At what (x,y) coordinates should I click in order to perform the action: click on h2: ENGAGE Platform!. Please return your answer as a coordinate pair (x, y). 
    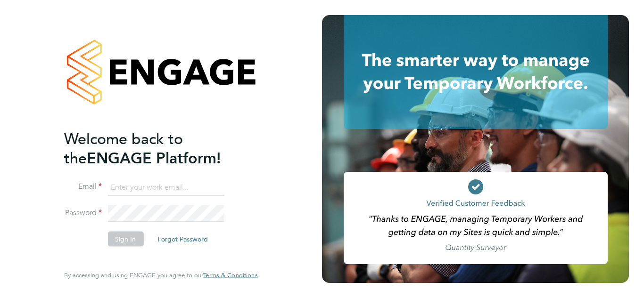
    Looking at the image, I should click on (156, 149).